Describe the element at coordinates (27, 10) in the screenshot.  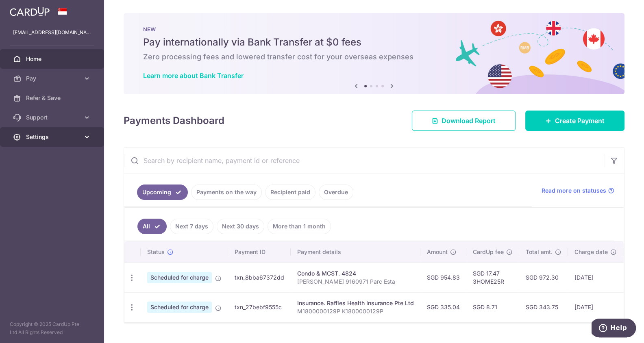
I see `span: Help` at that location.